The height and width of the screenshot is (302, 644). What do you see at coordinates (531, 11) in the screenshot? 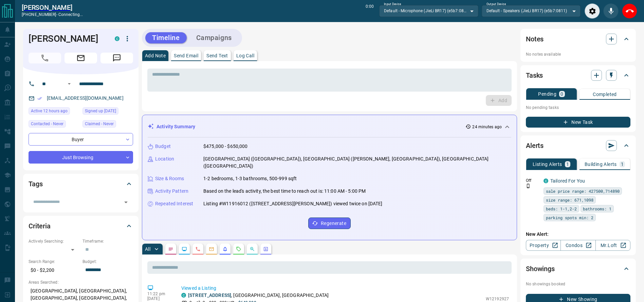
I see `div: Default - Speakers (JieLi BR17) (e5b7:0811)` at bounding box center [531, 11].